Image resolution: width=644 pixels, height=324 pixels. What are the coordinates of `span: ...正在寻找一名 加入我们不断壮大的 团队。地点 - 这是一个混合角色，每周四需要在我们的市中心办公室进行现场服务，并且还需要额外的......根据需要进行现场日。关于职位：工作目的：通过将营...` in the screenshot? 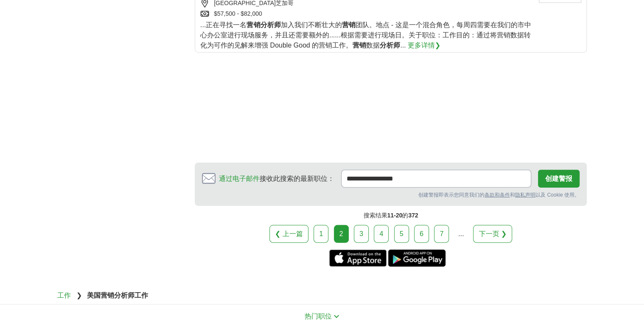 It's located at (366, 35).